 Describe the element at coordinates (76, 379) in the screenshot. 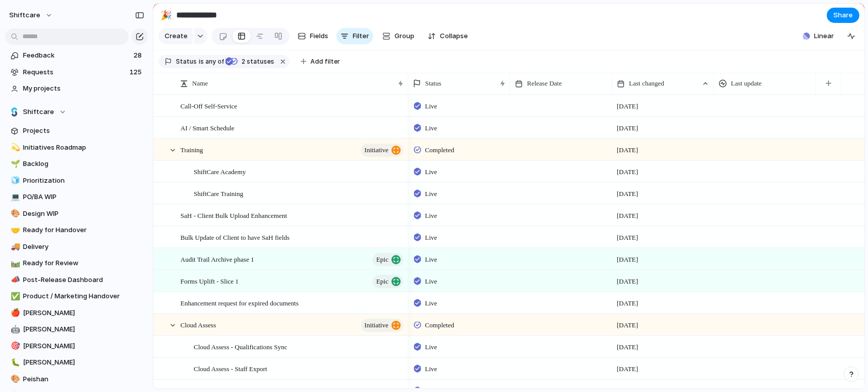

I see `a: 🎨Peishan` at that location.